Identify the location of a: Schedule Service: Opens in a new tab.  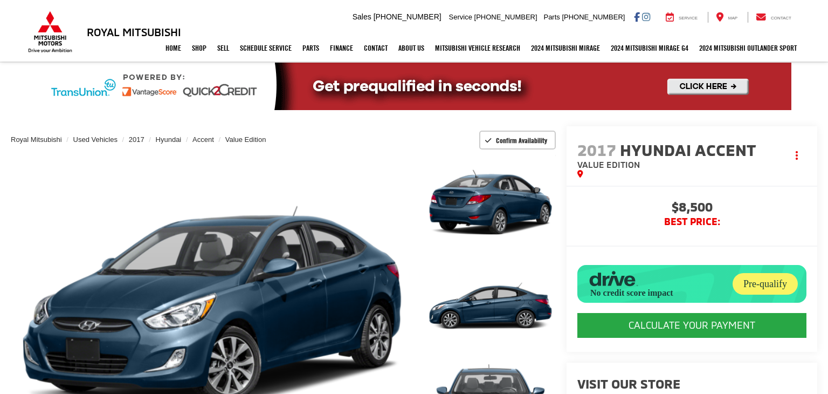
(266, 48).